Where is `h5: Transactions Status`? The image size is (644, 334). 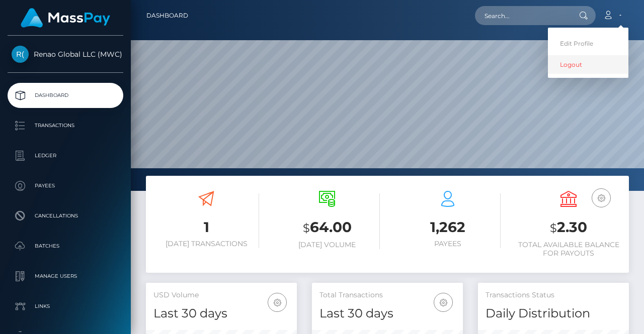 h5: Transactions Status is located at coordinates (554, 295).